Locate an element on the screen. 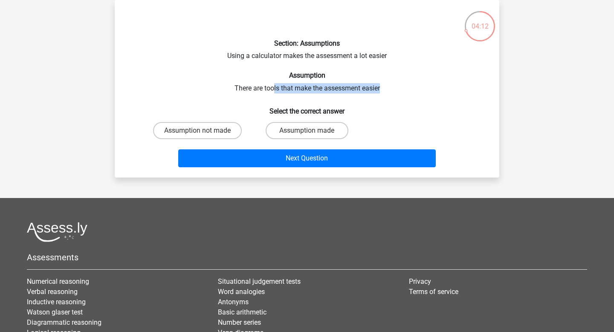  h6: Assumption is located at coordinates (307, 75).